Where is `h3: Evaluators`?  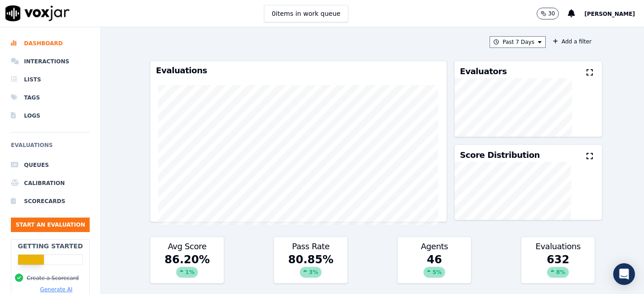 h3: Evaluators is located at coordinates (483, 72).